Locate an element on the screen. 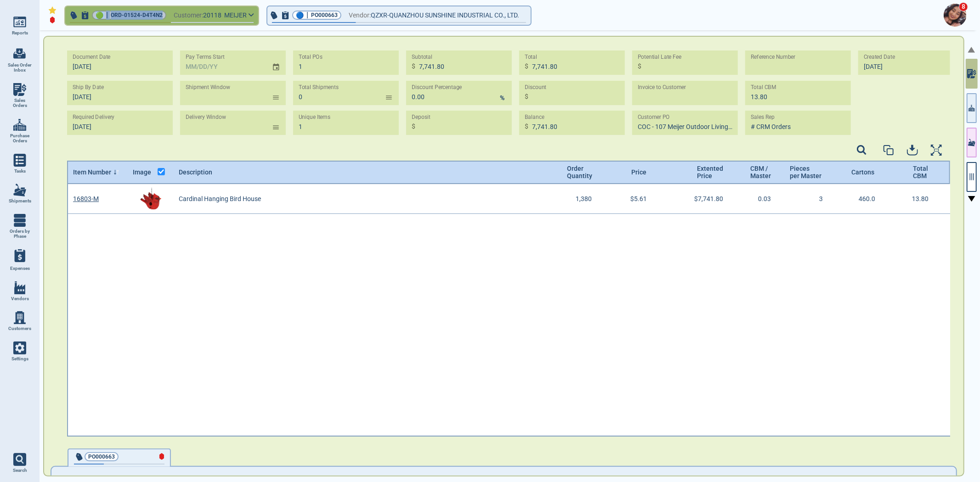  span: Pieces per Master is located at coordinates (805, 172).